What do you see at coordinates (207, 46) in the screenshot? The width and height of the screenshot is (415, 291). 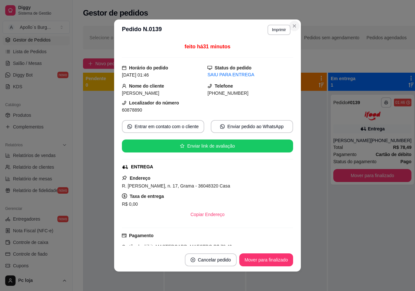 I see `span: feito há 31 minutos` at bounding box center [207, 46].